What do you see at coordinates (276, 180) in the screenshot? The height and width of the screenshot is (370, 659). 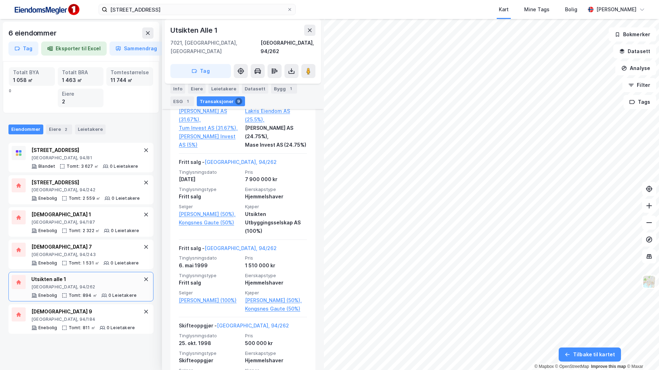 I see `div: 7 900 000 kr` at bounding box center [276, 180].